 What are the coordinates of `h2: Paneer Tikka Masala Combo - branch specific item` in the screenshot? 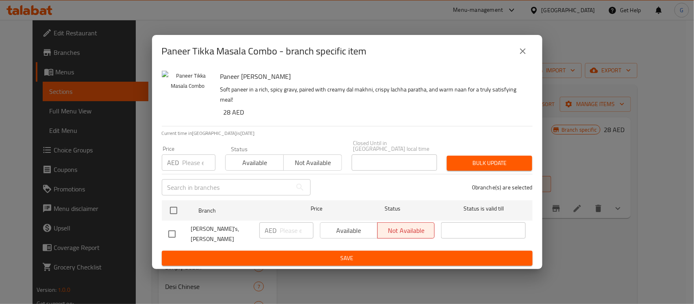 It's located at (264, 51).